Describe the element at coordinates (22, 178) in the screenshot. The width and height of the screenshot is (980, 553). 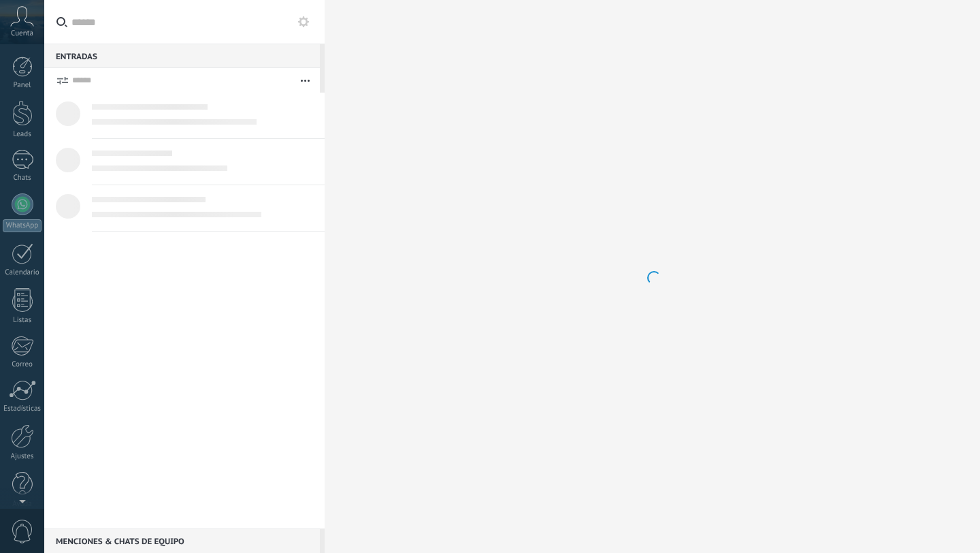
I see `div: Chats` at that location.